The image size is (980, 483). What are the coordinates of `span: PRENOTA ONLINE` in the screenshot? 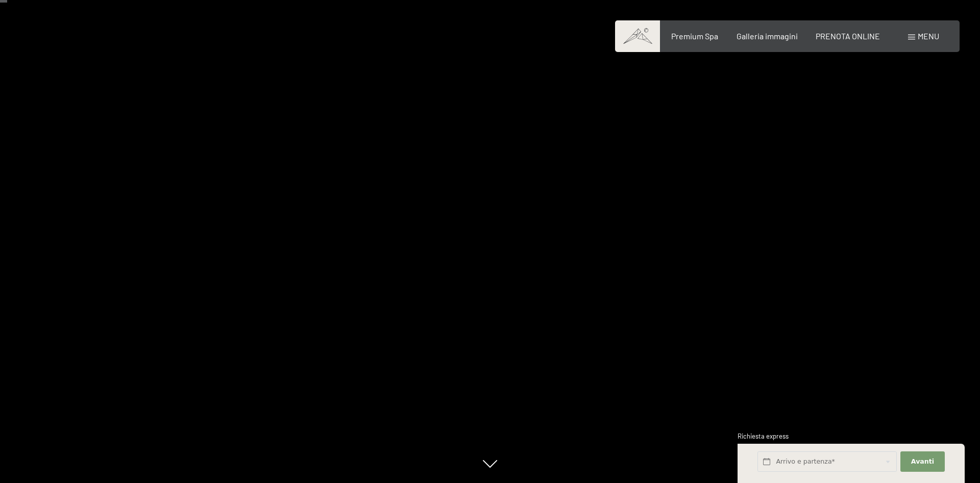 It's located at (848, 36).